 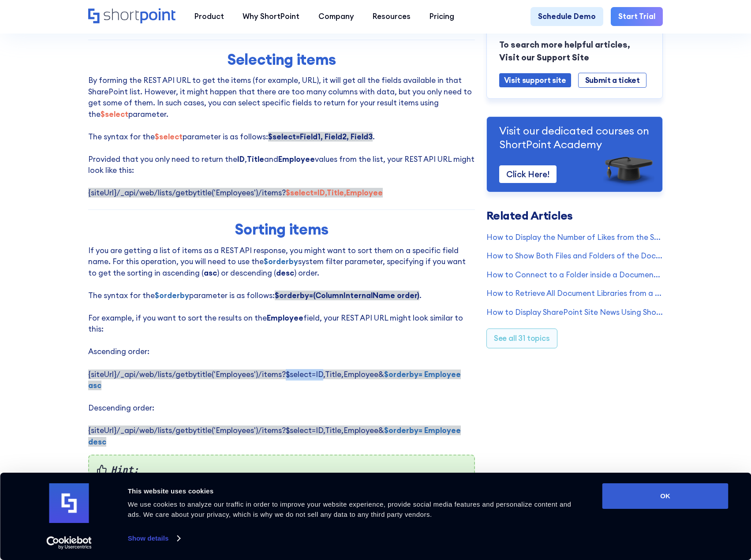 What do you see at coordinates (350, 509) in the screenshot?
I see `span: We use cookies to analyze our traffic in order to improve your website experience, provide social...` at bounding box center [350, 509].